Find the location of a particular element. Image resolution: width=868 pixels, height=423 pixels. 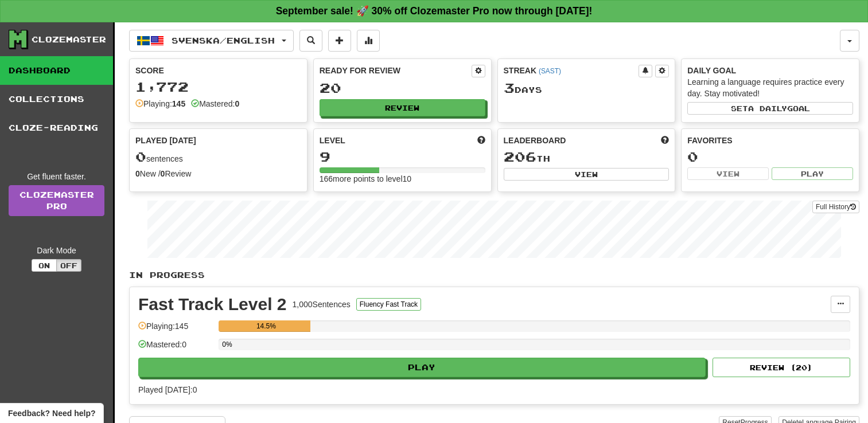

div: Favorites is located at coordinates (770, 141).